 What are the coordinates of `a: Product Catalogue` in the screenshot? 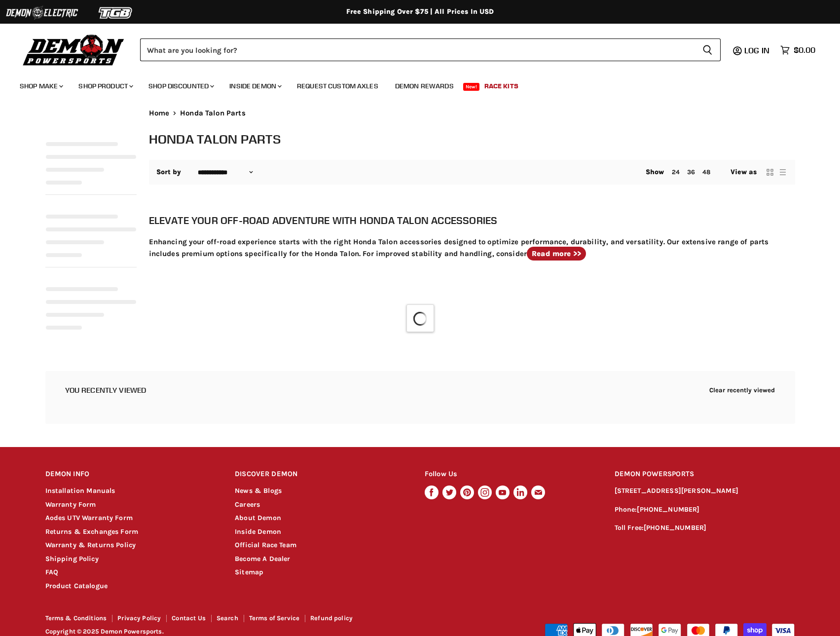 It's located at (77, 586).